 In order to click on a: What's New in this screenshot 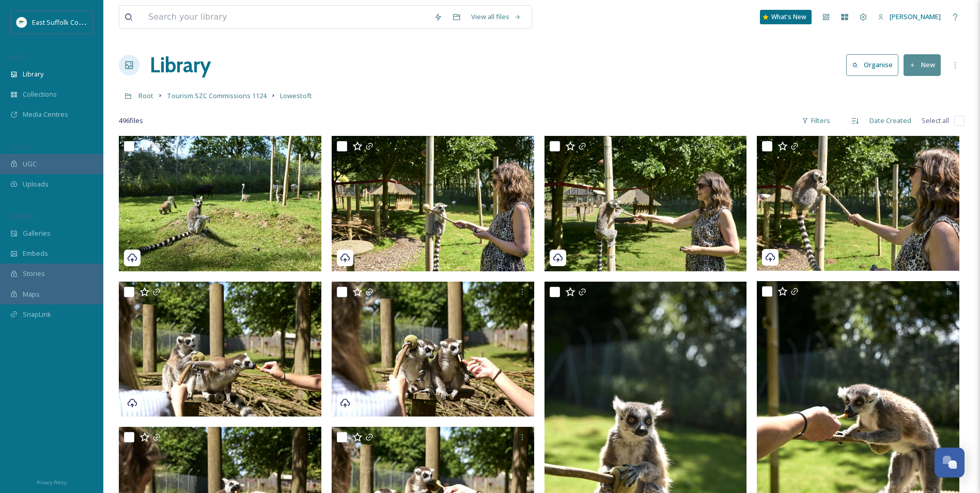, I will do `click(786, 17)`.